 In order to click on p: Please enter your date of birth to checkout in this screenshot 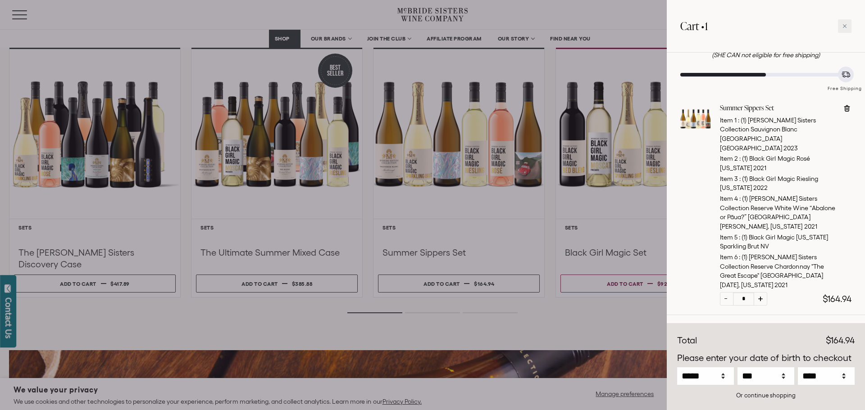, I will do `click(766, 359)`.